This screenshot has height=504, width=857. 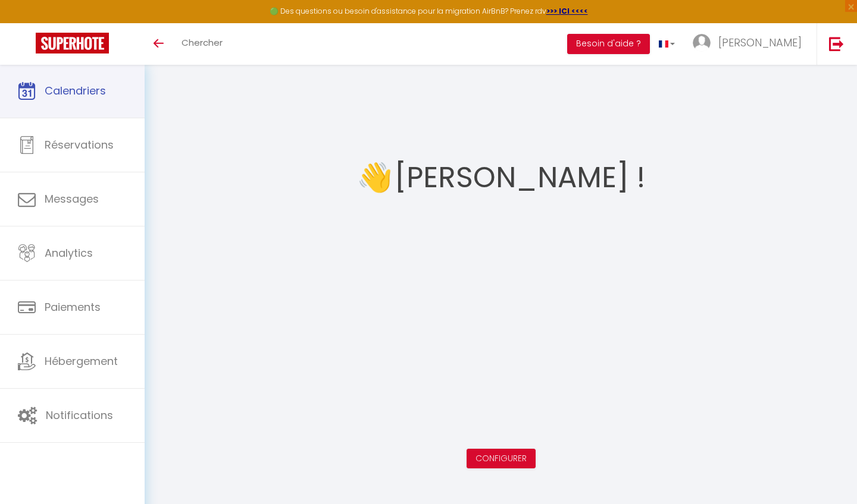 What do you see at coordinates (79, 144) in the screenshot?
I see `span: Réservations` at bounding box center [79, 144].